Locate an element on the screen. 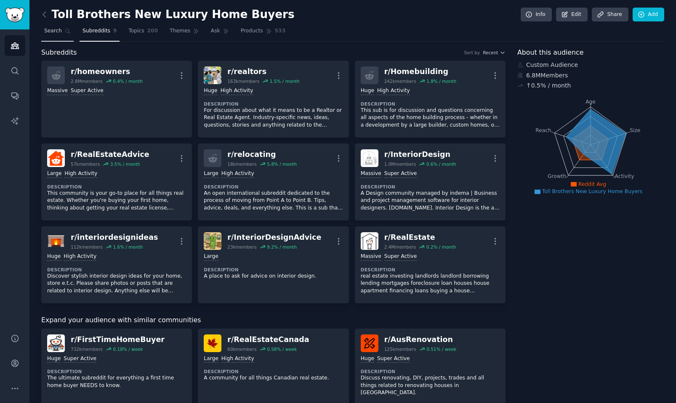 This screenshot has width=676, height=403. span: Products is located at coordinates (252, 31).